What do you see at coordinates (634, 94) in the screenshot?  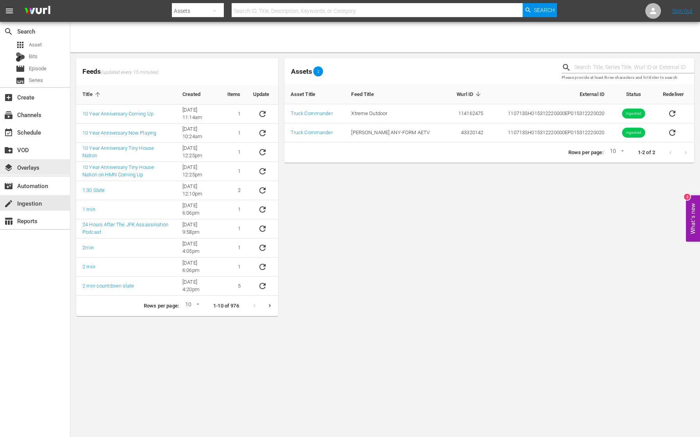 I see `th: Status` at bounding box center [634, 94].